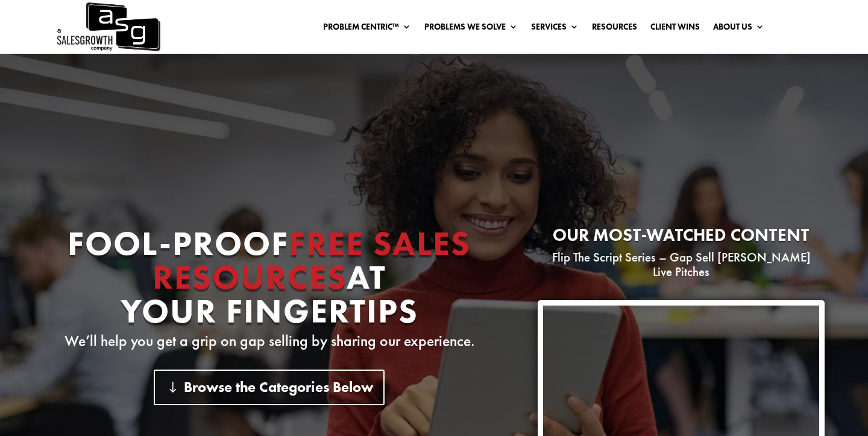  I want to click on p: We’ll help you get a grip on gap selling by sharing our experience., so click(269, 341).